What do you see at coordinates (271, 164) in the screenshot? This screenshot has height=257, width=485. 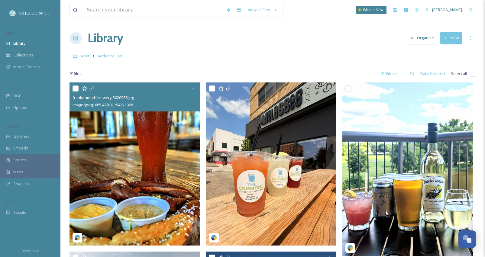 I see `img: molassesmidland-4990014.jpg` at bounding box center [271, 164].